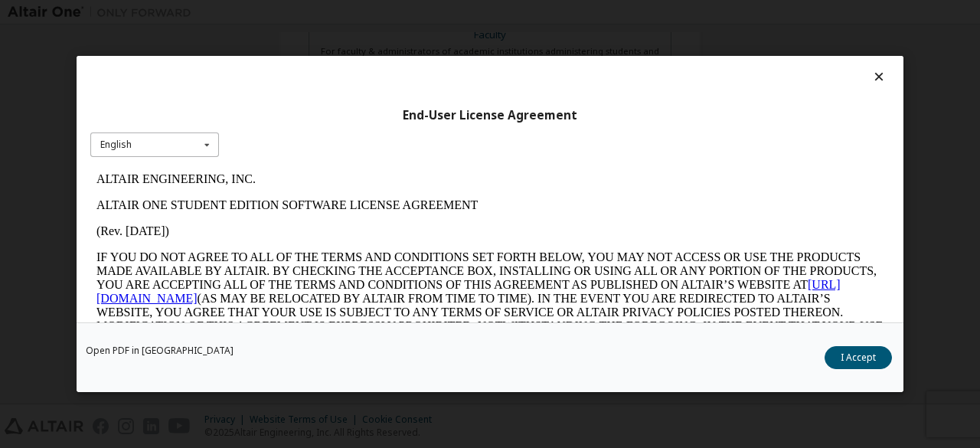 The image size is (980, 448). Describe the element at coordinates (400, 13) in the screenshot. I see `p: ALTAIR ENGINEERING, INC.` at that location.